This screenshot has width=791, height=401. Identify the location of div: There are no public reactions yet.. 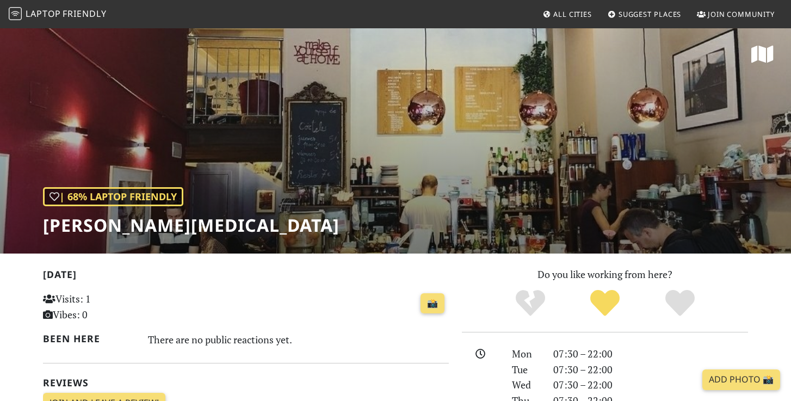
(299, 339).